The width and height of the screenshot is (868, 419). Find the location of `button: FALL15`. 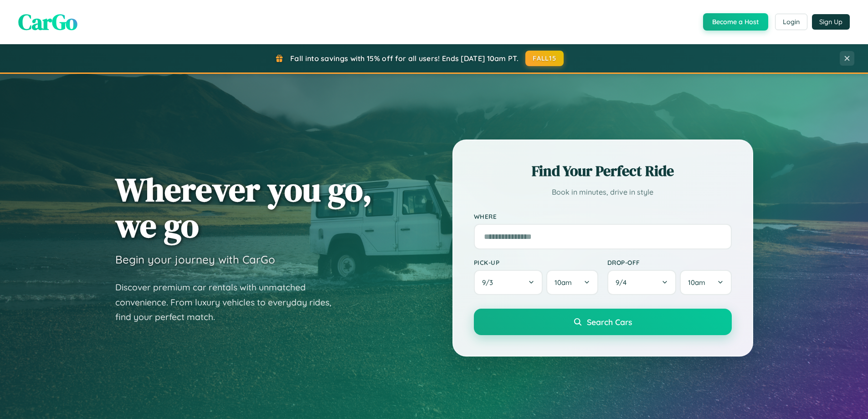

button: FALL15 is located at coordinates (545, 58).